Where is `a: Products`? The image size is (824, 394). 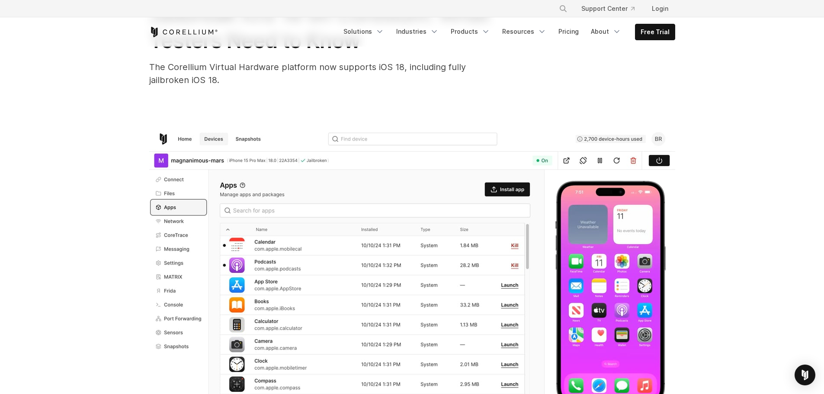 a: Products is located at coordinates (470, 32).